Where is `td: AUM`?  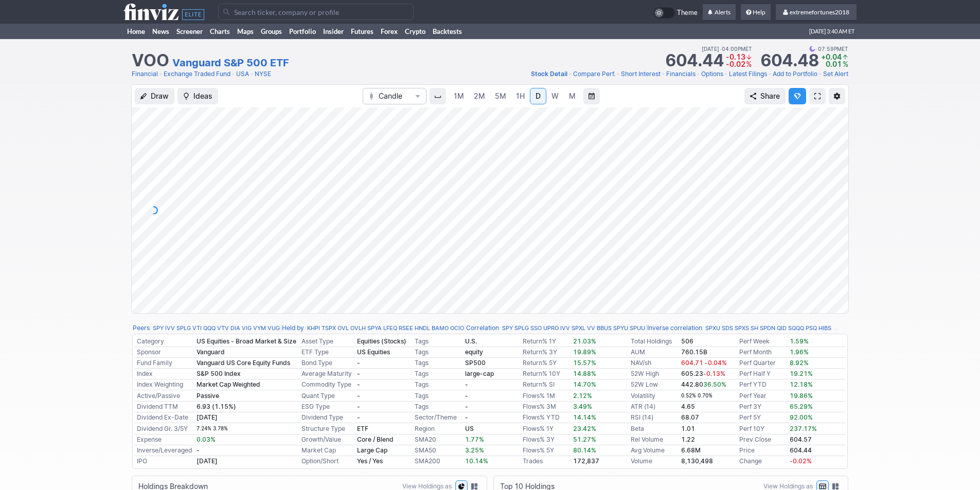 td: AUM is located at coordinates (654, 352).